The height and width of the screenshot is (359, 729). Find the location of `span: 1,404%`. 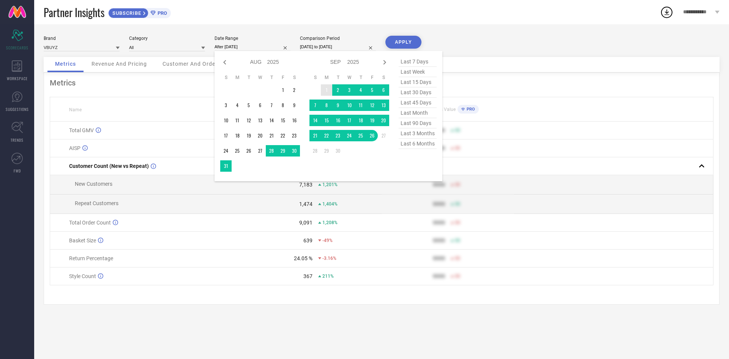

span: 1,404% is located at coordinates (330, 204).